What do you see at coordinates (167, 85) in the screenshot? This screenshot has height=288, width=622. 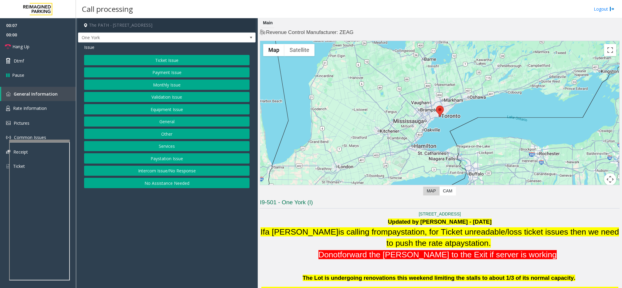 I see `button: Monthly Issue` at bounding box center [167, 85].